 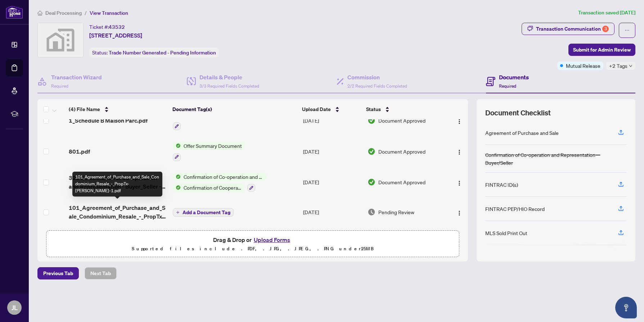 I want to click on button: Open asap, so click(x=626, y=308).